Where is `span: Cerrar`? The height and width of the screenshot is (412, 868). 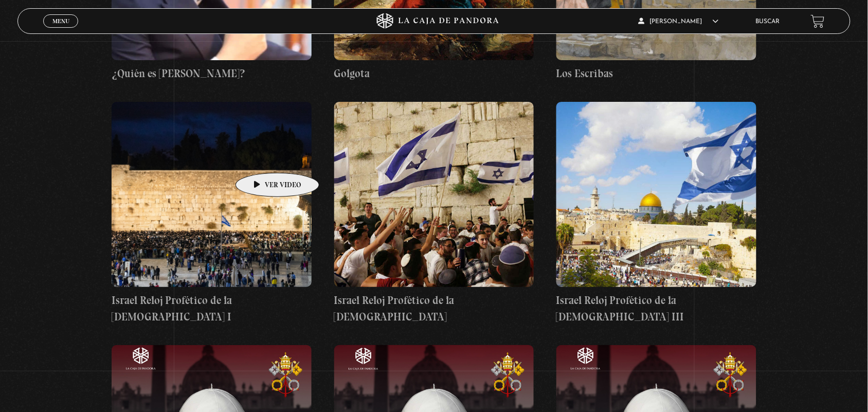
span: Cerrar is located at coordinates (61, 30).